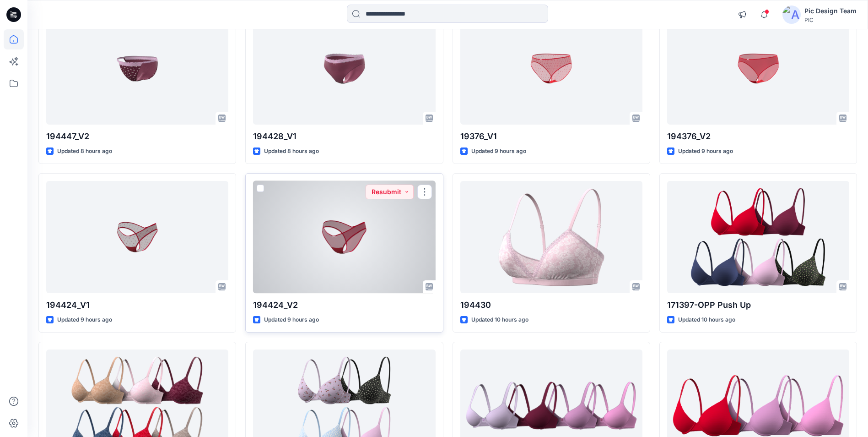  What do you see at coordinates (552, 305) in the screenshot?
I see `p: 194430` at bounding box center [552, 305].